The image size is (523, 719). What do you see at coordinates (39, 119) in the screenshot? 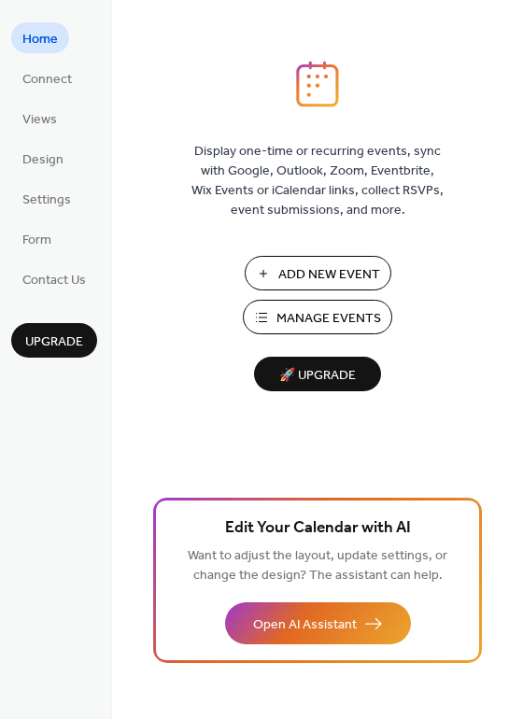
I see `span: Views` at bounding box center [39, 119].